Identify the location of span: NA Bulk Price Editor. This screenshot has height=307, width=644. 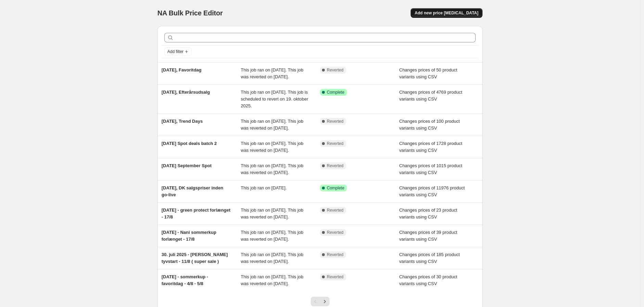
(190, 13).